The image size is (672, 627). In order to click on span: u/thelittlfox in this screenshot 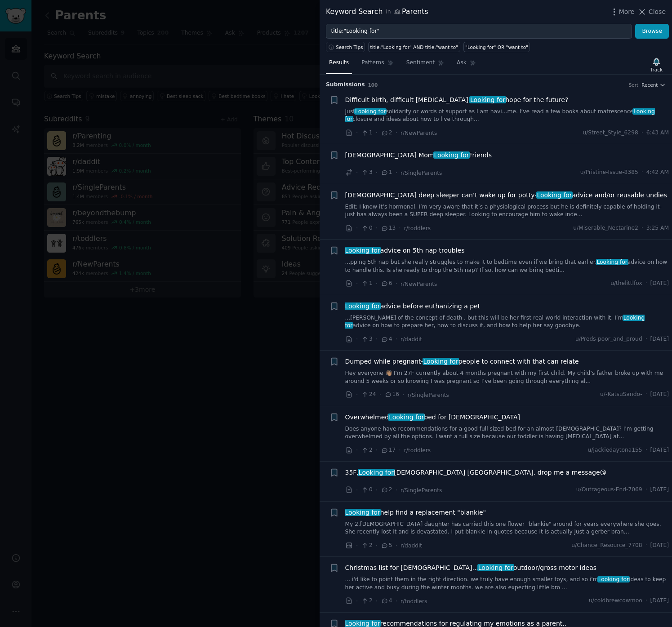, I will do `click(626, 283)`.